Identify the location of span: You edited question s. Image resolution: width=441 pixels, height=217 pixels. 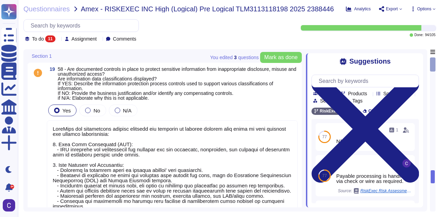
(234, 58).